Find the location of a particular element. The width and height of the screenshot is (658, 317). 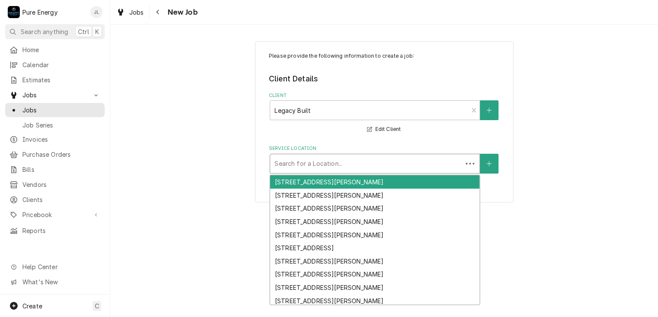

span: Reports is located at coordinates (61, 231).